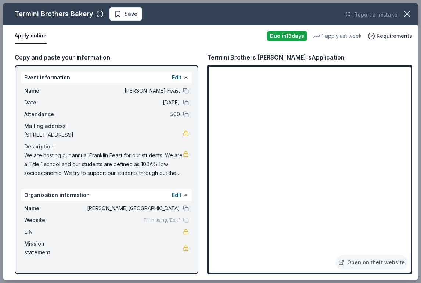  What do you see at coordinates (31, 36) in the screenshot?
I see `button: Apply online` at bounding box center [31, 36].